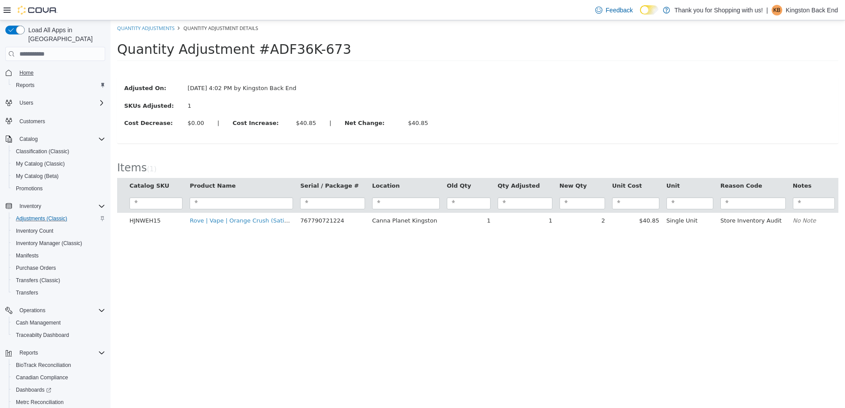  Describe the element at coordinates (30, 206) in the screenshot. I see `span: Inventory` at that location.